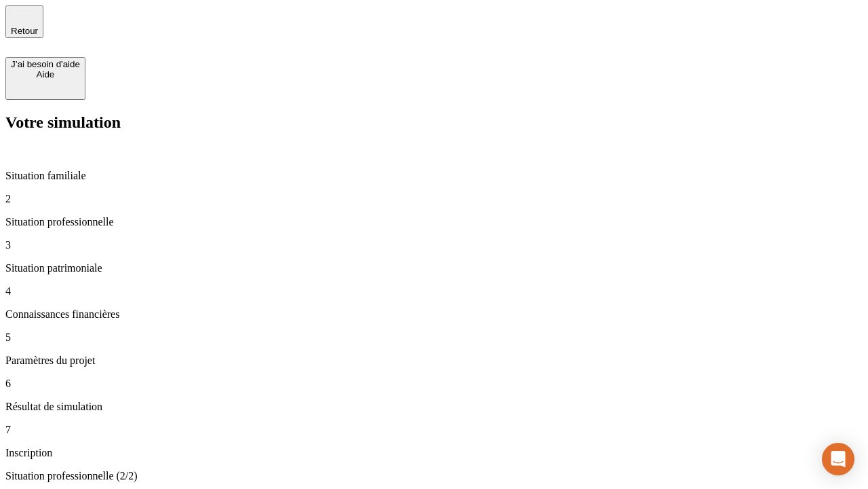 The image size is (868, 489). I want to click on h2: Votre simulation, so click(434, 122).